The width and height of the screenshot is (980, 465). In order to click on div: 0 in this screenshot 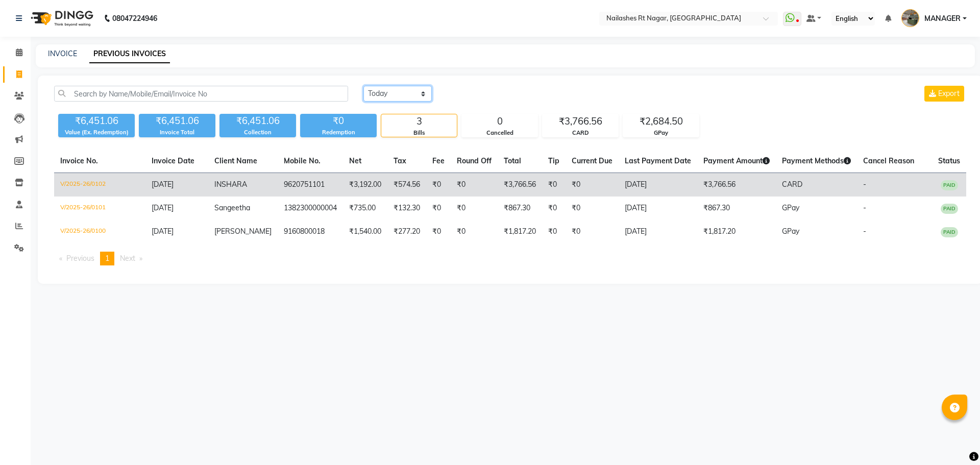, I will do `click(500, 122)`.